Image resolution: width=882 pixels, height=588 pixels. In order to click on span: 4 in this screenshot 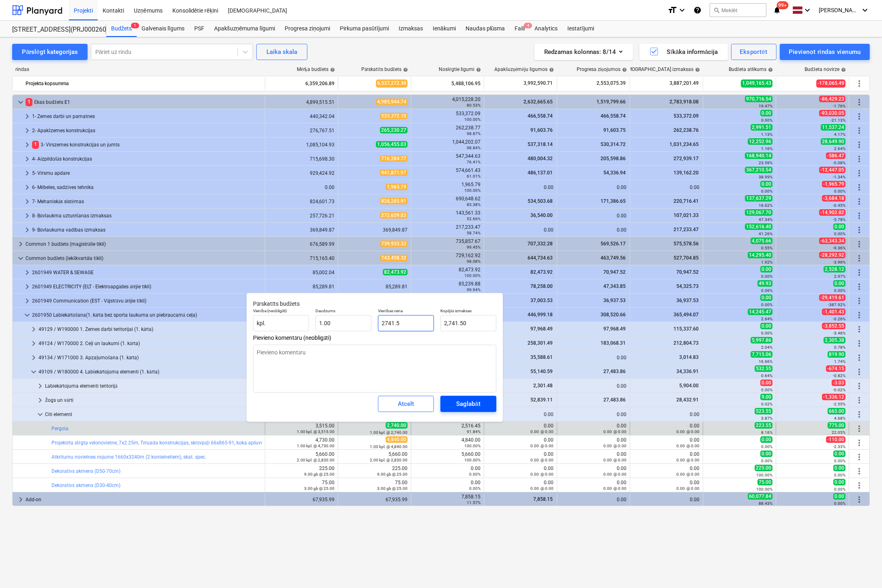, I will do `click(528, 25)`.